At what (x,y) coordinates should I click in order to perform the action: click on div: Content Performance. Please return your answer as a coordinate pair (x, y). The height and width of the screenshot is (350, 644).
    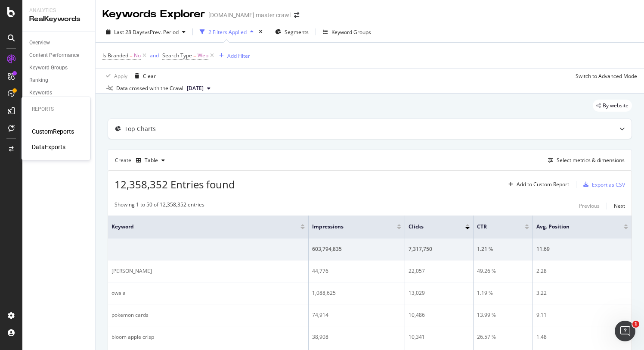
    Looking at the image, I should click on (54, 55).